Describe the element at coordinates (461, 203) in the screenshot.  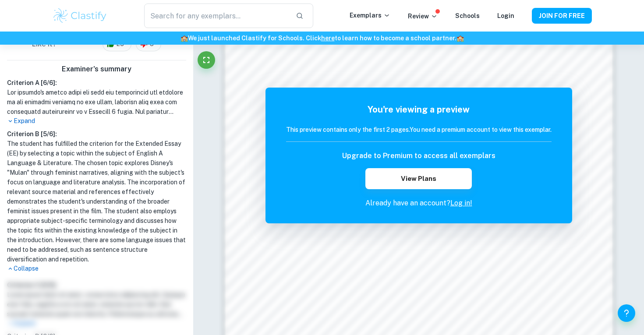
I see `a: Log in!` at that location.